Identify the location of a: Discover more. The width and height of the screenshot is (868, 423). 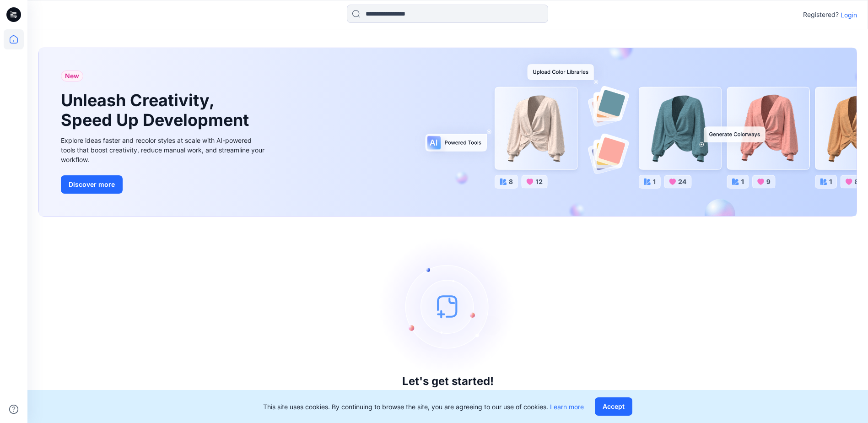
(164, 184).